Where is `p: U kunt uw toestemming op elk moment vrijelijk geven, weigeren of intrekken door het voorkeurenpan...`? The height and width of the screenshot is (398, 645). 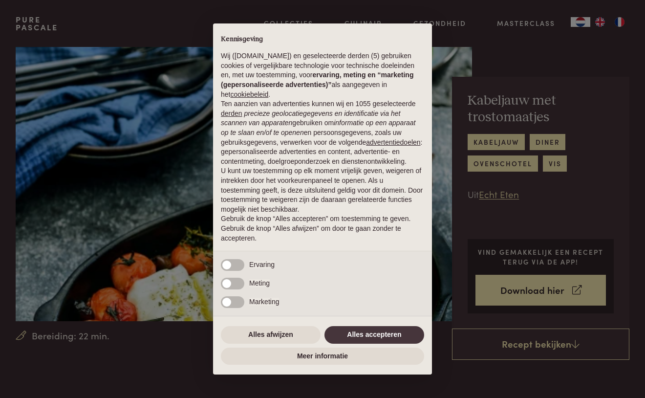
p: U kunt uw toestemming op elk moment vrijelijk geven, weigeren of intrekken door het voorkeurenpan... is located at coordinates (323, 190).